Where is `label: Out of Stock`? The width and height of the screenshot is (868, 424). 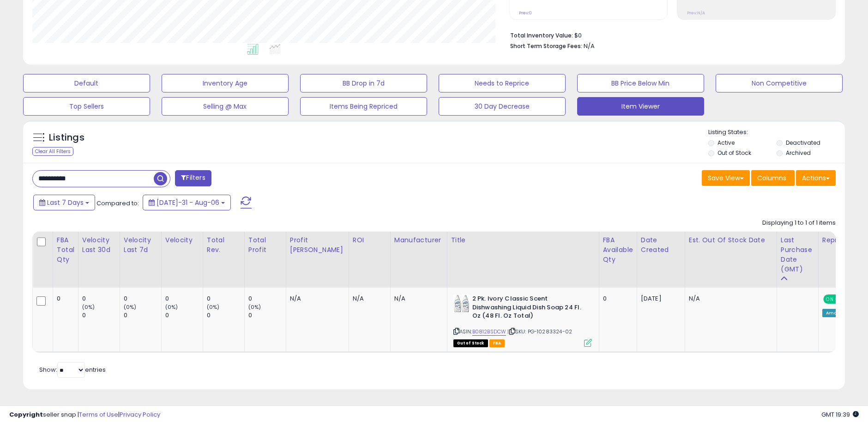
label: Out of Stock is located at coordinates (734, 153).